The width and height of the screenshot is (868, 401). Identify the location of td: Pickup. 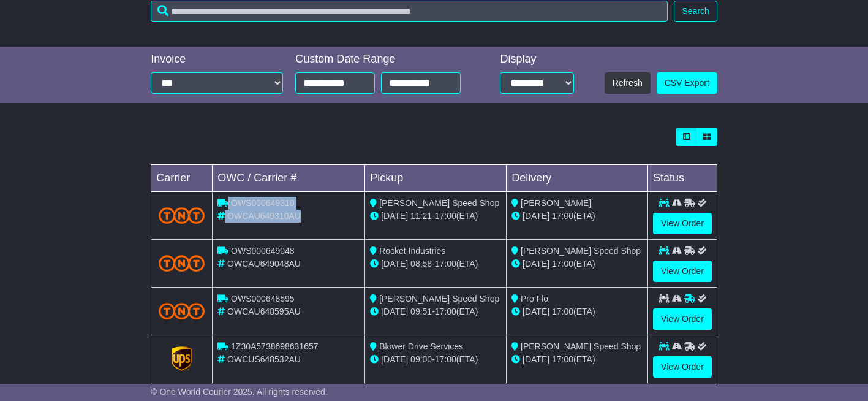
(436, 178).